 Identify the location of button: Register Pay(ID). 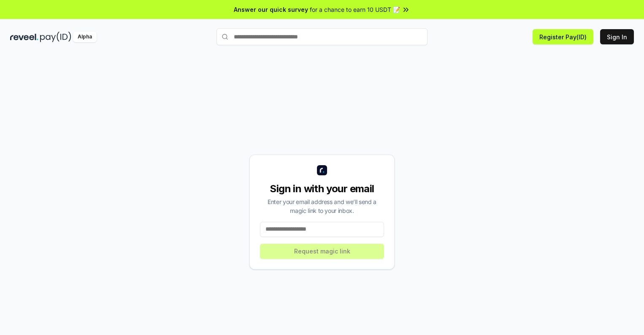
(563, 36).